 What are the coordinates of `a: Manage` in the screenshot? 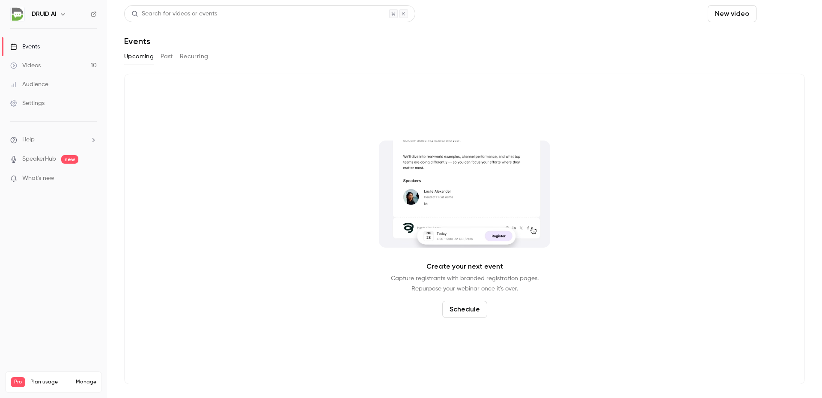 It's located at (86, 382).